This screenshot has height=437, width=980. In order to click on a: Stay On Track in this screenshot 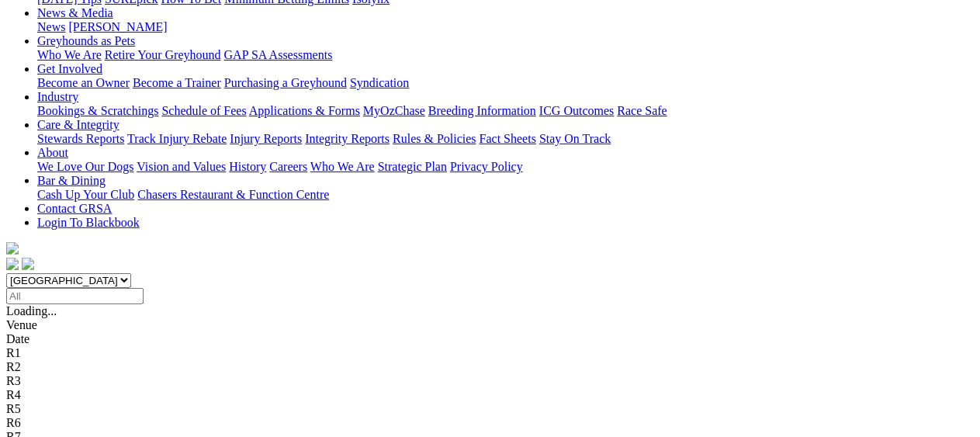, I will do `click(575, 139)`.